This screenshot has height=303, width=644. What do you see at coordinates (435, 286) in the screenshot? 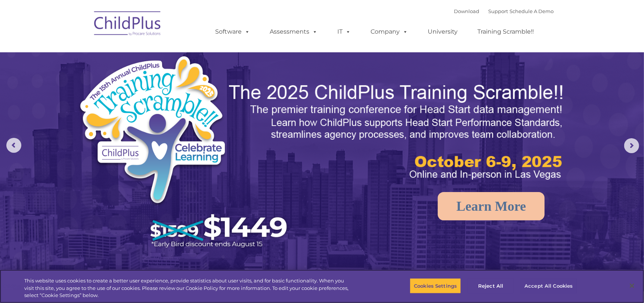
I see `button: Cookies Settings` at bounding box center [435, 286].